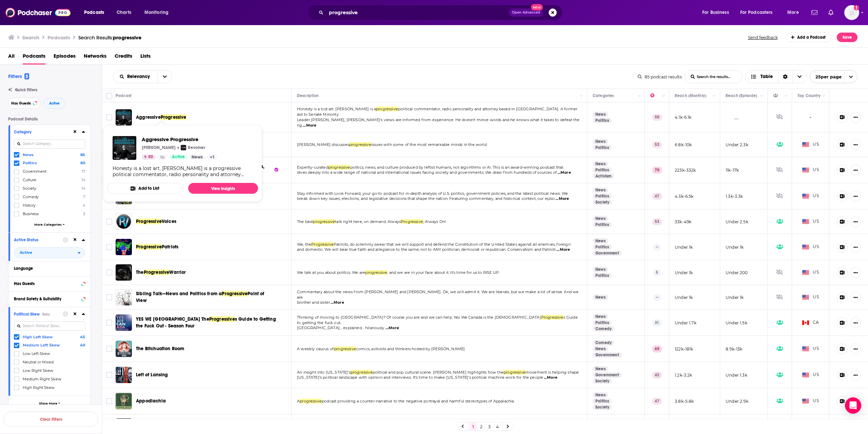  I want to click on button: Open AdvancedNew, so click(526, 13).